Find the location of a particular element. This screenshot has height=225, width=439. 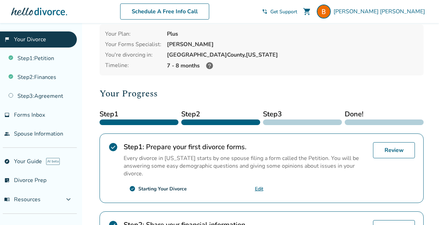

span: people is located at coordinates (7, 134).